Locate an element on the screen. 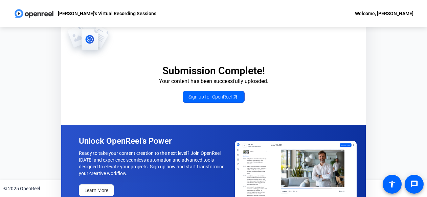 The width and height of the screenshot is (427, 197). a: Sign up for OpenReel is located at coordinates (213, 97).